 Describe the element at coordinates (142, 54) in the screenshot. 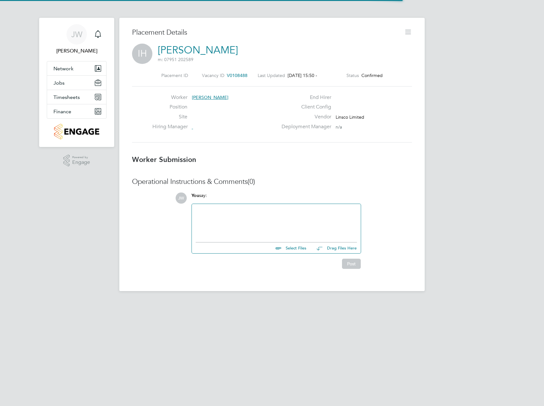

I see `span: IH` at that location.